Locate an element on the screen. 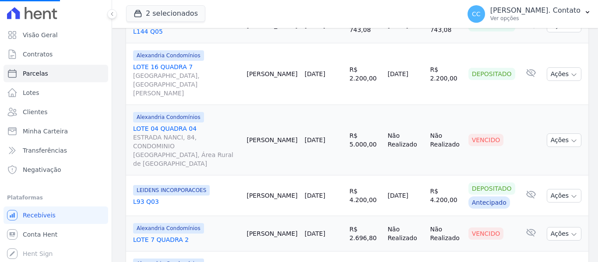 The width and height of the screenshot is (598, 262). span: Transferências is located at coordinates (45, 151).